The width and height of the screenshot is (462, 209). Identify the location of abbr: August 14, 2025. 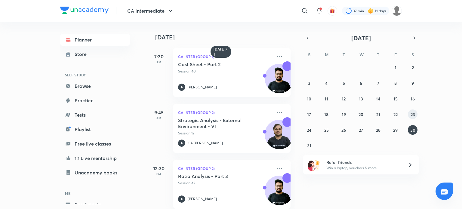
(378, 99).